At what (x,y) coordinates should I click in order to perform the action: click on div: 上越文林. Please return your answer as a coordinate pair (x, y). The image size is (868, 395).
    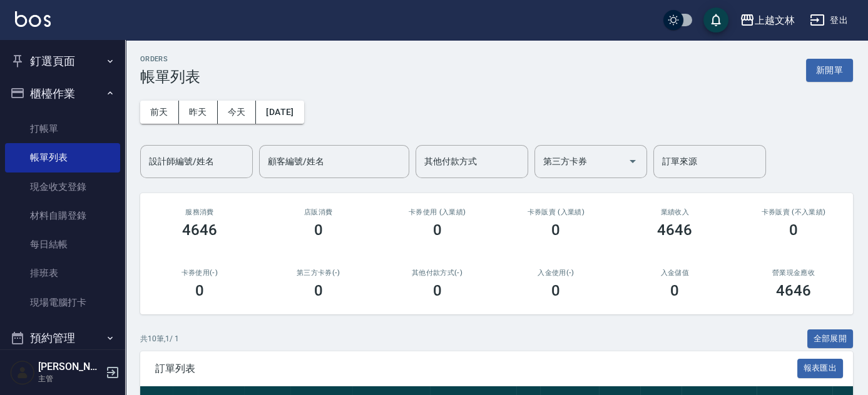
    Looking at the image, I should click on (775, 20).